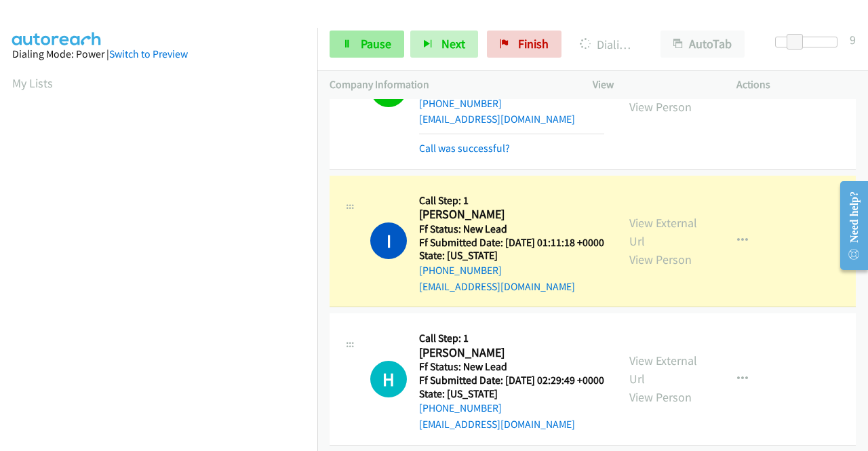 The height and width of the screenshot is (451, 868). I want to click on p: View, so click(652, 85).